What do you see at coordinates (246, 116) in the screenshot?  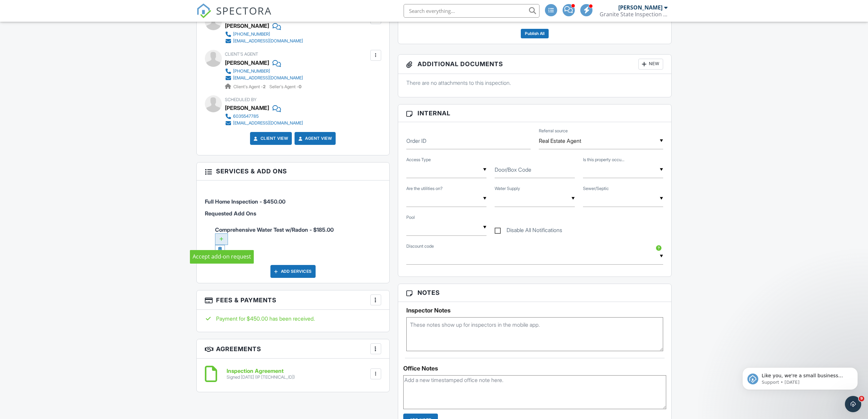 I see `div: 6035547785` at bounding box center [246, 116].